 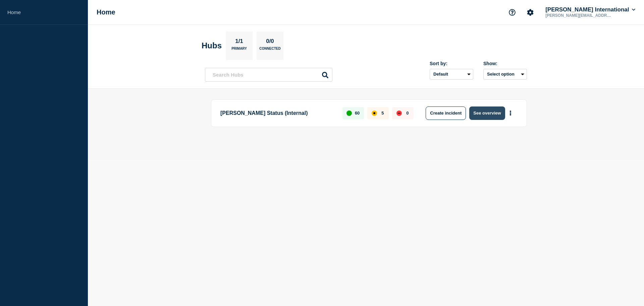 I want to click on button: Select option, so click(x=505, y=75).